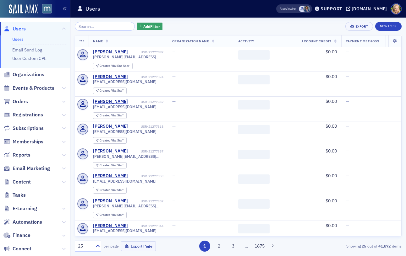 The height and width of the screenshot is (256, 406). What do you see at coordinates (146, 201) in the screenshot?
I see `div: USR-21277357` at bounding box center [146, 201].